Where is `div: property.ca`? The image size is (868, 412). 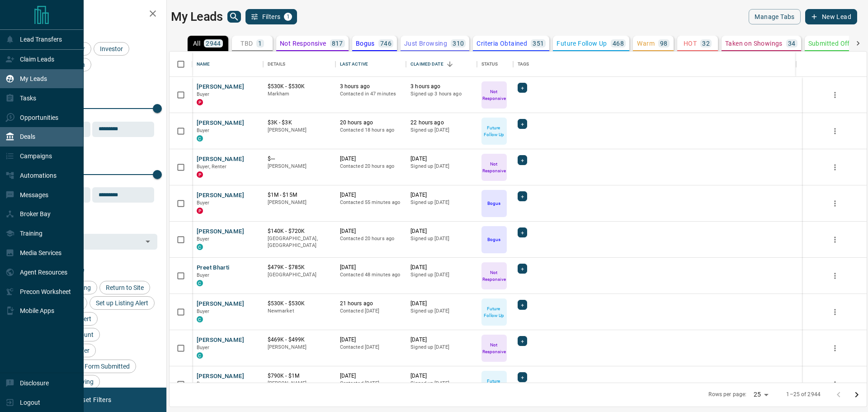
div: property.ca is located at coordinates (200, 211).